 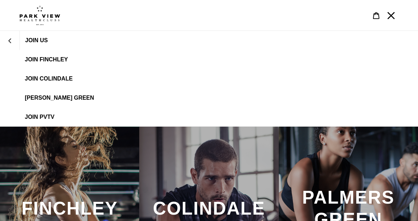 What do you see at coordinates (69, 208) in the screenshot?
I see `h3: FINCHLEY` at bounding box center [69, 208].